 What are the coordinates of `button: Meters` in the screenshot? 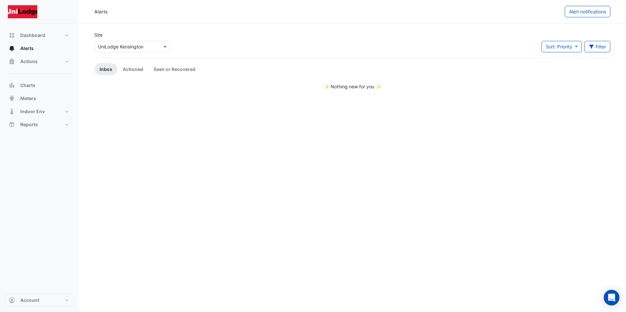 It's located at (39, 99).